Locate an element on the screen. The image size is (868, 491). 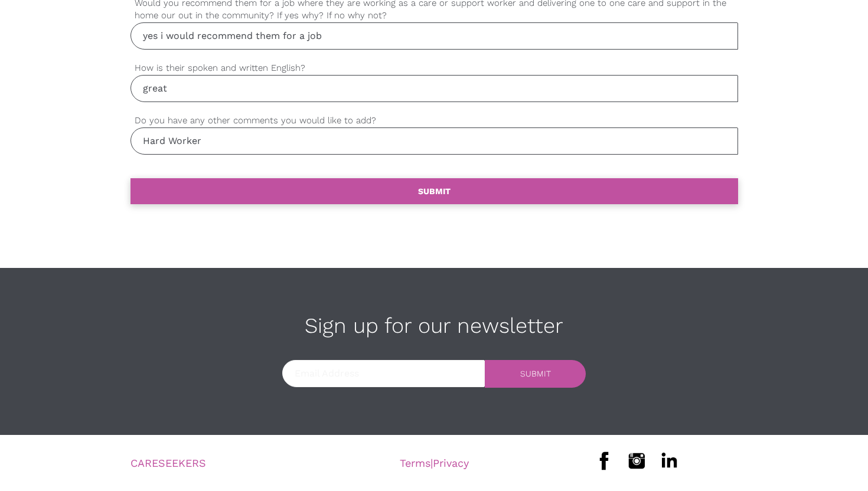
img: facebook.png is located at coordinates (604, 461).